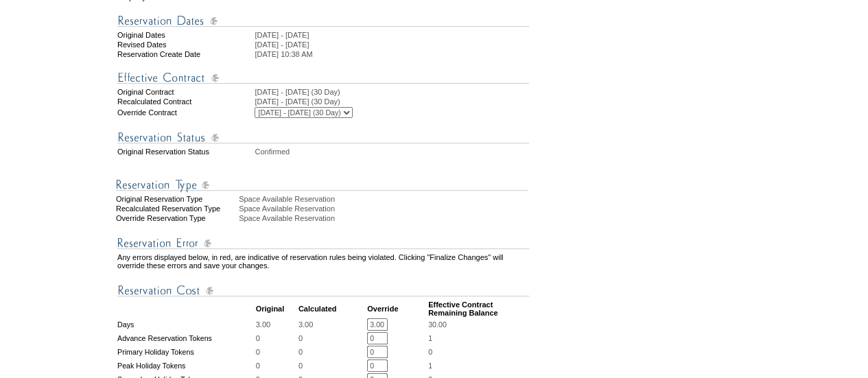 The image size is (868, 378). I want to click on td: Original Reservation Status, so click(185, 152).